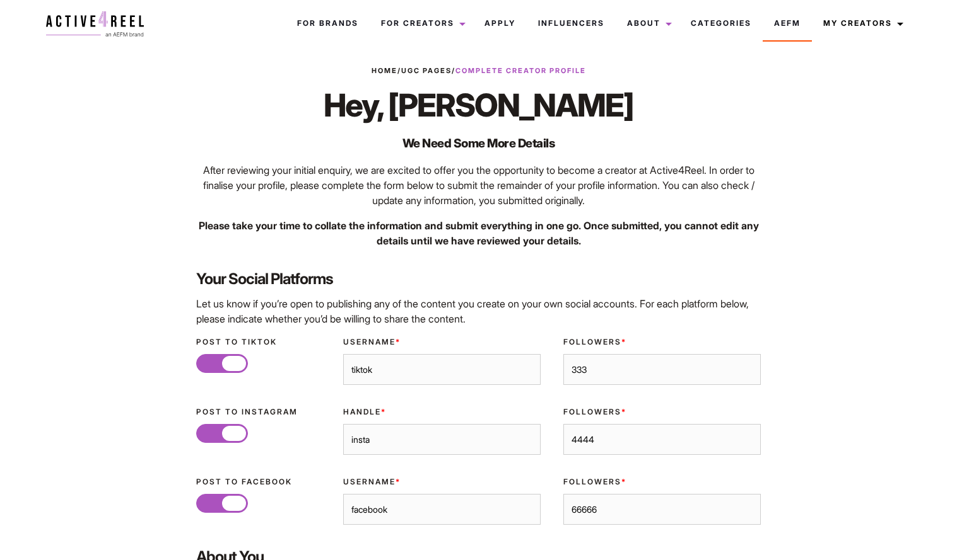 Image resolution: width=957 pixels, height=560 pixels. Describe the element at coordinates (441, 412) in the screenshot. I see `label: Handle` at that location.